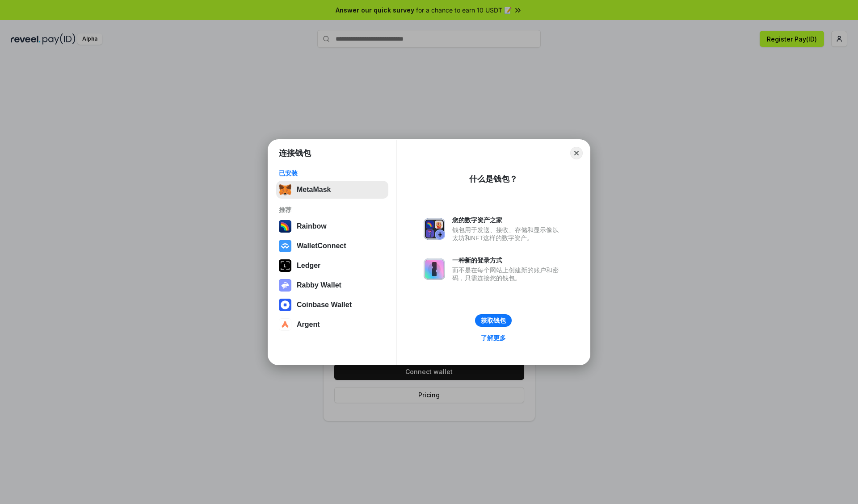 This screenshot has width=858, height=504. Describe the element at coordinates (333, 286) in the screenshot. I see `button: Rabby Wallet` at that location.